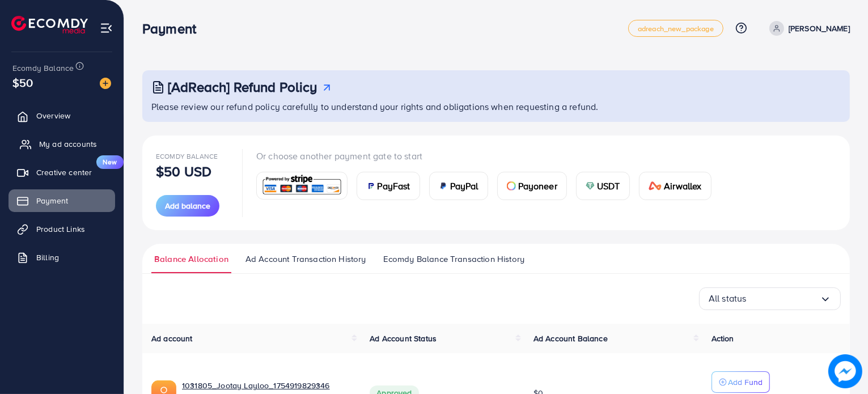 This screenshot has width=868, height=394. Describe the element at coordinates (783, 298) in the screenshot. I see `input: Search for option` at that location.